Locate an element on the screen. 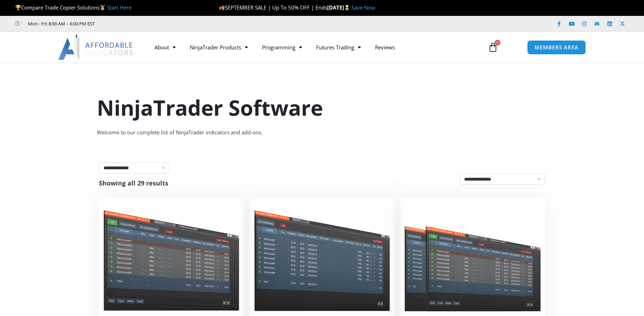  a: About is located at coordinates (165, 47).